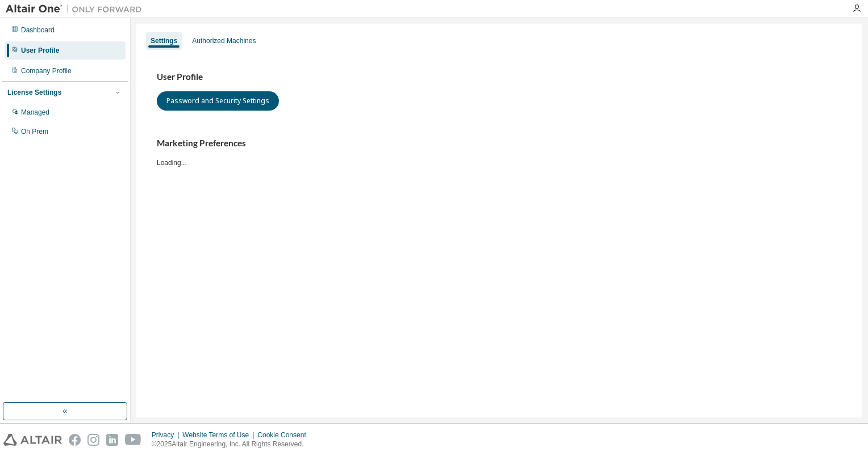  I want to click on img: instagram.svg, so click(93, 440).